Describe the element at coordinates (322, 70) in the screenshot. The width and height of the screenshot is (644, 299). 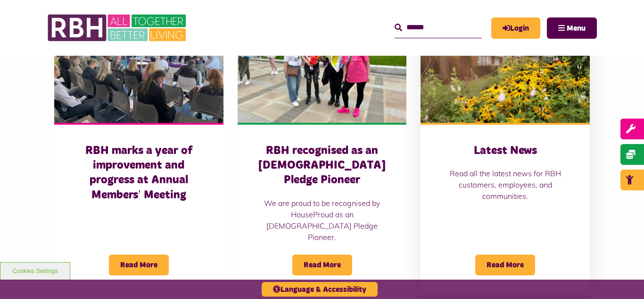
I see `img: RBH customers and colleagues at the Rochdale Pride event outside the town hall` at that location.